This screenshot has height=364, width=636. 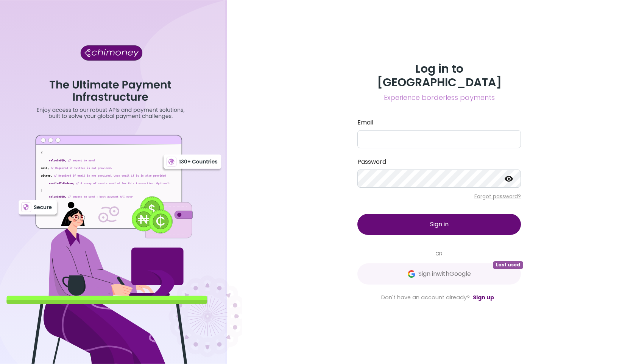 What do you see at coordinates (445, 274) in the screenshot?
I see `span: Sign in with Google` at bounding box center [445, 274].